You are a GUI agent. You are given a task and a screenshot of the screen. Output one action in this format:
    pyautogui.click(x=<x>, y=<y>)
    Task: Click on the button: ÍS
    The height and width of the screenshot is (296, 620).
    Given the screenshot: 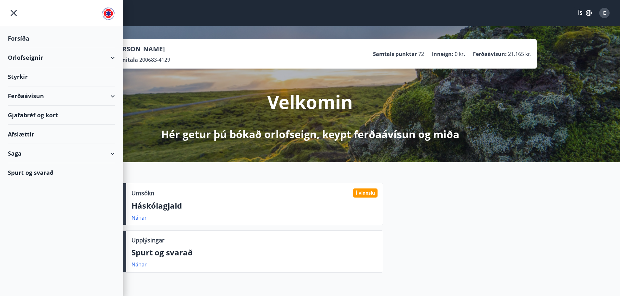 What is the action you would take?
    pyautogui.click(x=585, y=13)
    